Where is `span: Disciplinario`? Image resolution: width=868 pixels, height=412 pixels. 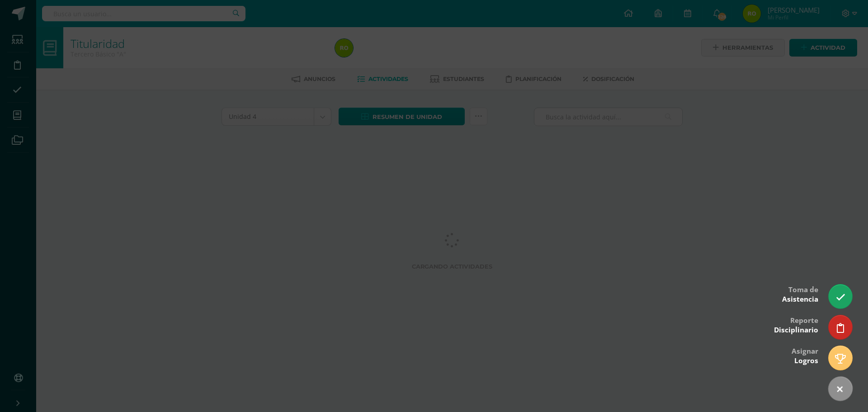 span: Disciplinario is located at coordinates (796, 330).